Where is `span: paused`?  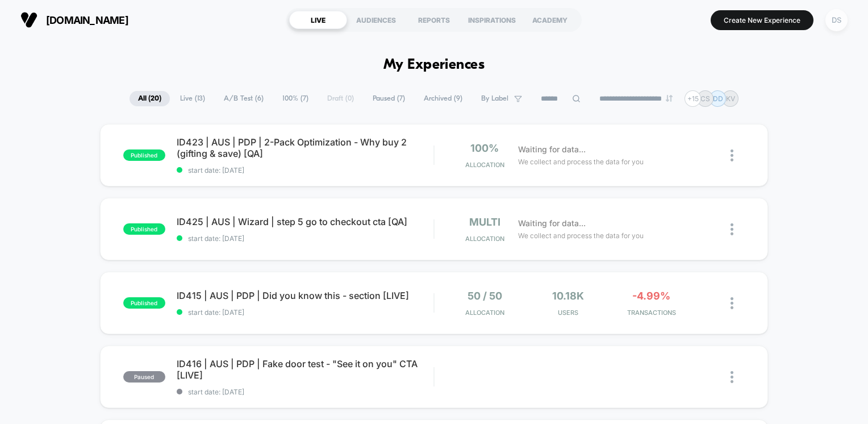 span: paused is located at coordinates (144, 377).